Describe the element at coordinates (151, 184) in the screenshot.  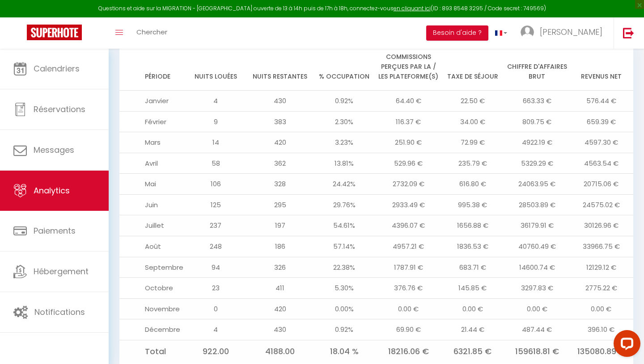
I see `td: Mai` at that location.